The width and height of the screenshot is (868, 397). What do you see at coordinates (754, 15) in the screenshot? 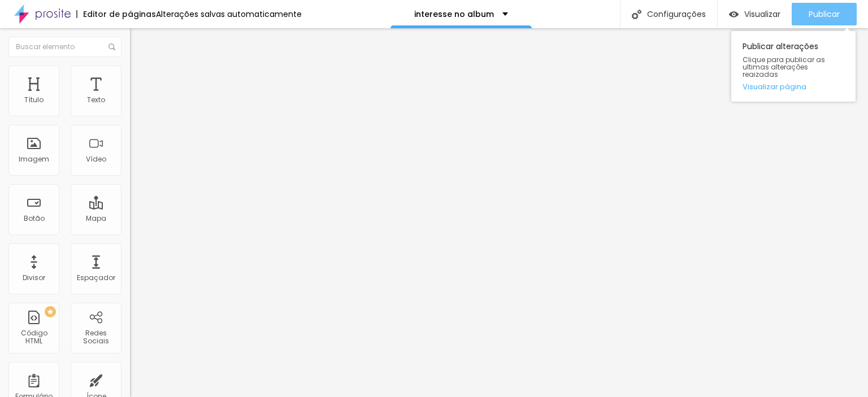
I see `button: Visualizar` at bounding box center [754, 15].